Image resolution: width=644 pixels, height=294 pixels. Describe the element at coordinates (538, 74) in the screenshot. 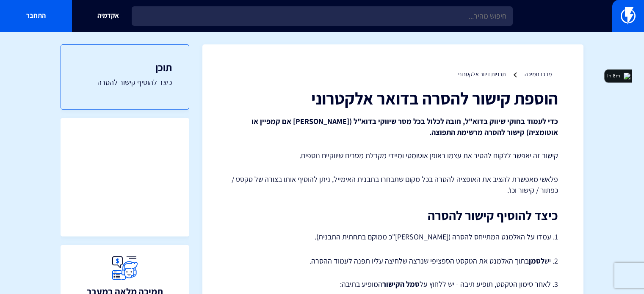

I see `a: מרכז תמיכה` at that location.